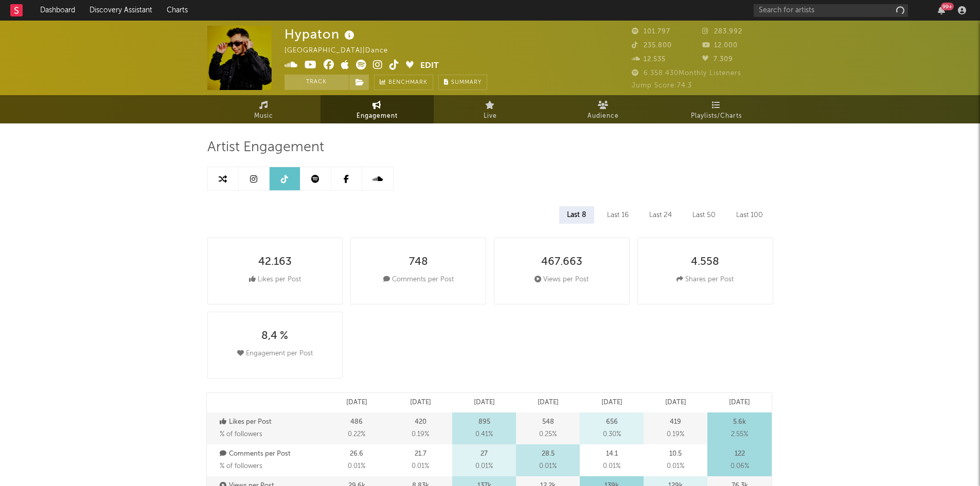 The image size is (980, 486). Describe the element at coordinates (676, 454) in the screenshot. I see `p: 10.5` at that location.